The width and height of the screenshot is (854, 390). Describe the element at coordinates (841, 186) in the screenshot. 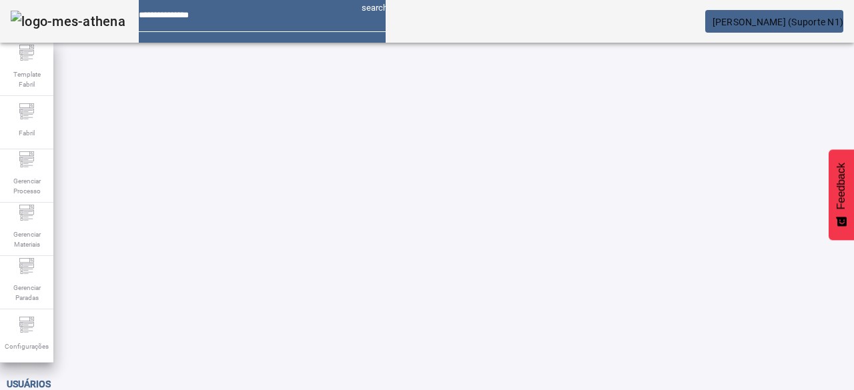

I see `span: Feedback` at that location.